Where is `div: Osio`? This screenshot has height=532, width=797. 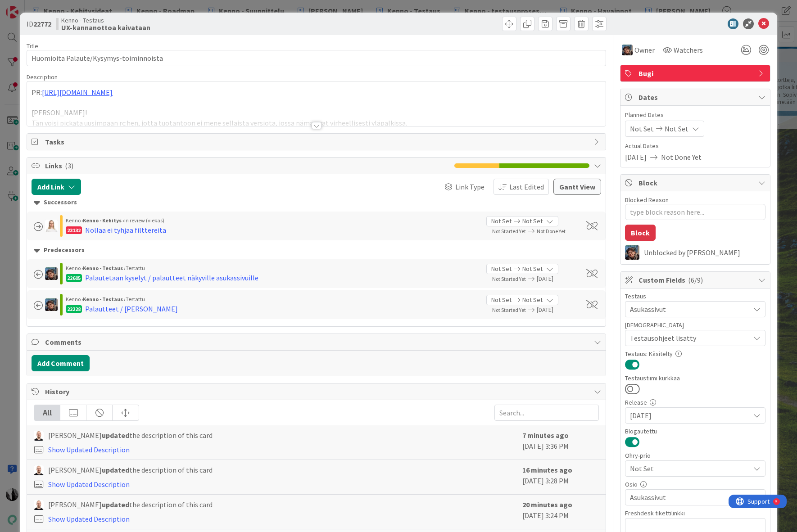
div: Osio is located at coordinates (695, 484).